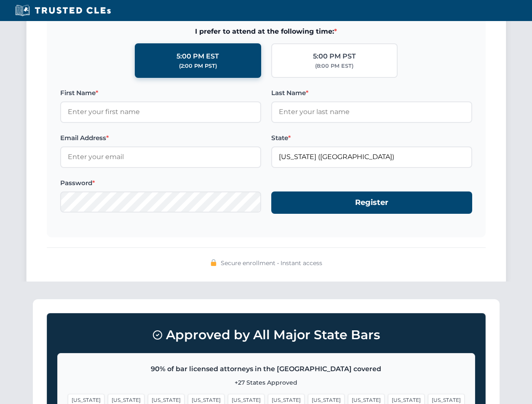 The width and height of the screenshot is (532, 404). Describe the element at coordinates (160, 183) in the screenshot. I see `label: Password` at that location.